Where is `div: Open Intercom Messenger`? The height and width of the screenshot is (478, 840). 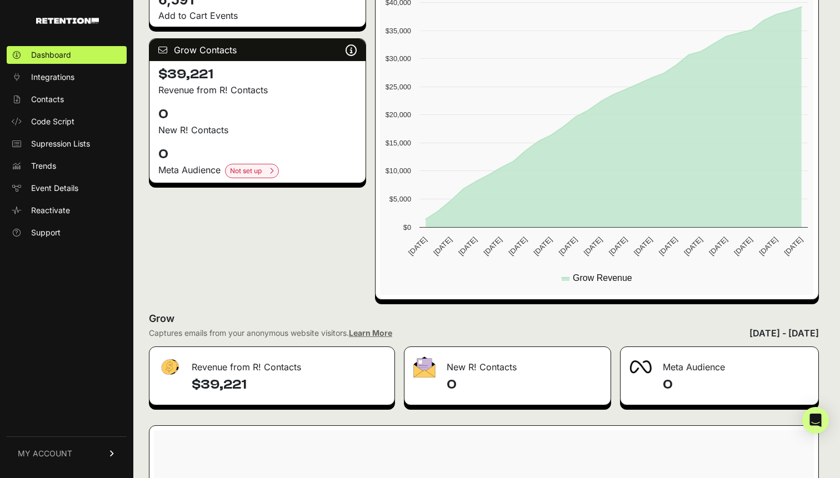 div: Open Intercom Messenger is located at coordinates (815, 420).